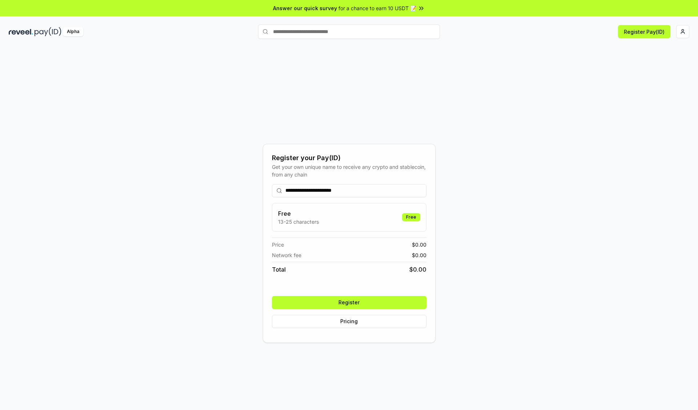  Describe the element at coordinates (298, 222) in the screenshot. I see `p: 13-25 characters` at that location.